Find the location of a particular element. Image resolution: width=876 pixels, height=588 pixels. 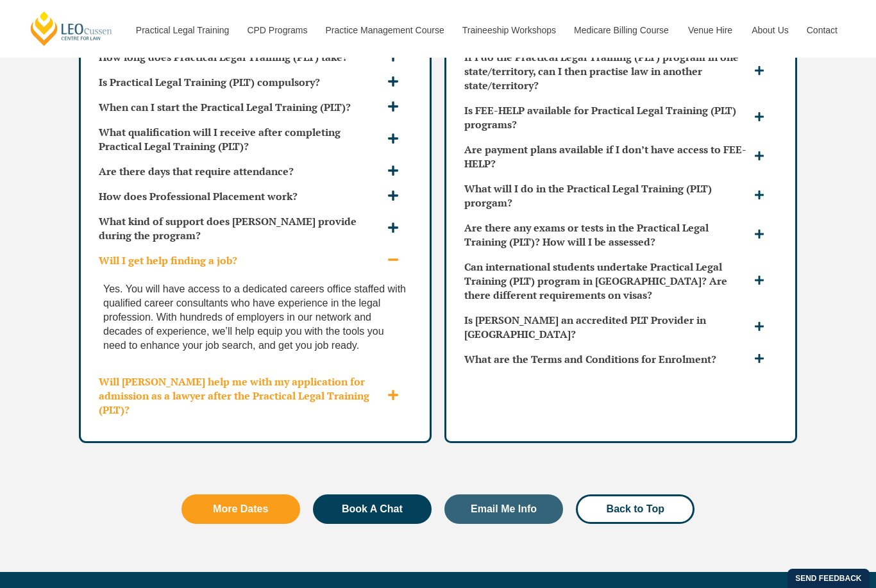

a: Contact is located at coordinates (822, 30).